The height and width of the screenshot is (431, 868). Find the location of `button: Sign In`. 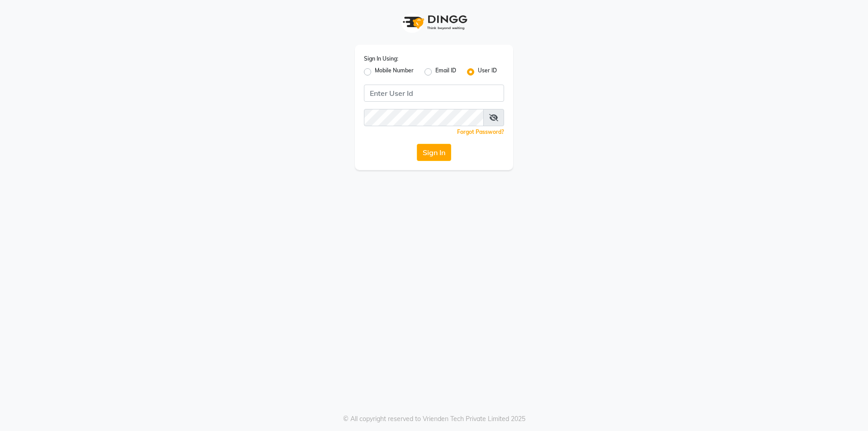

button: Sign In is located at coordinates (434, 152).